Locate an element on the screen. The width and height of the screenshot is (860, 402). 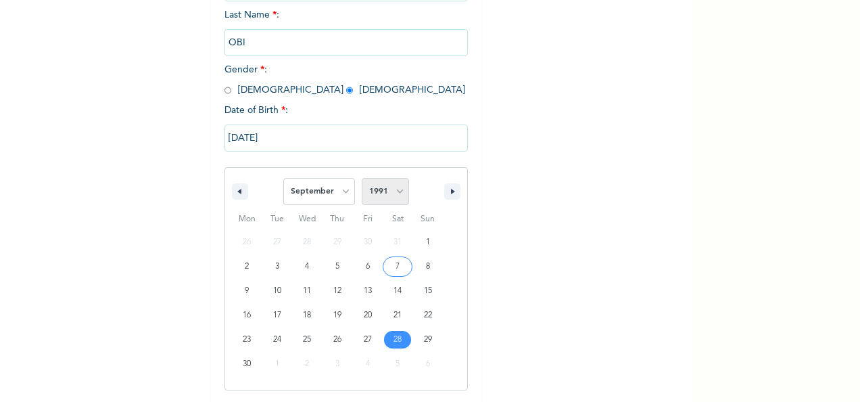
span: 17 is located at coordinates (277, 315).